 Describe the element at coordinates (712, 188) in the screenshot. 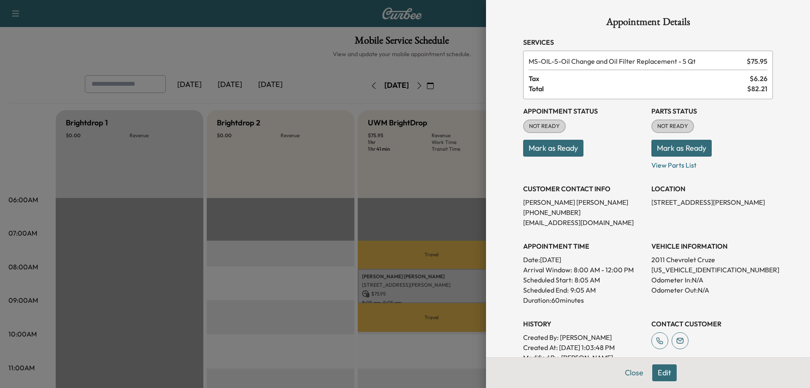

I see `h3: LOCATION` at that location.